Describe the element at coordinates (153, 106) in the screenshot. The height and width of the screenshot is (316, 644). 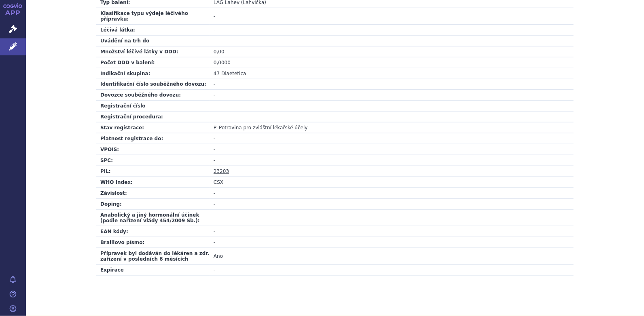
I see `td: Registrační číslo` at that location.